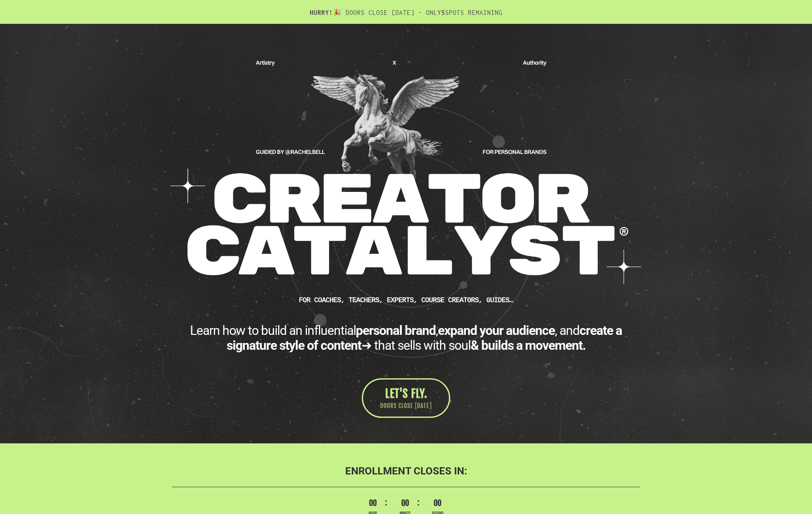 The image size is (812, 514). I want to click on b: & builds a movement., so click(529, 345).